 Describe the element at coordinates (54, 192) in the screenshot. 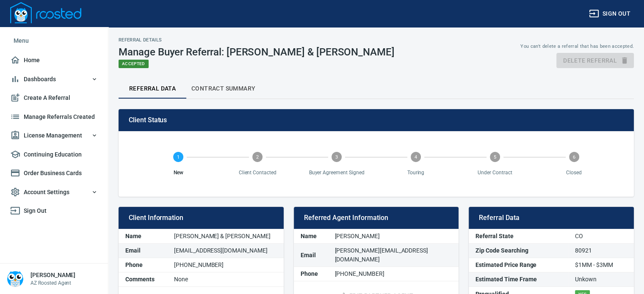

I see `span: Account Settings` at that location.